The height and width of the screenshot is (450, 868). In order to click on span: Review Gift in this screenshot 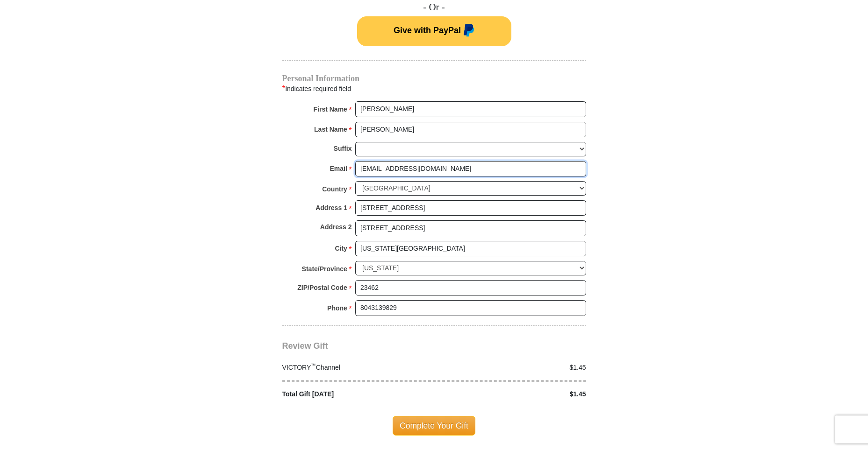, I will do `click(305, 346)`.